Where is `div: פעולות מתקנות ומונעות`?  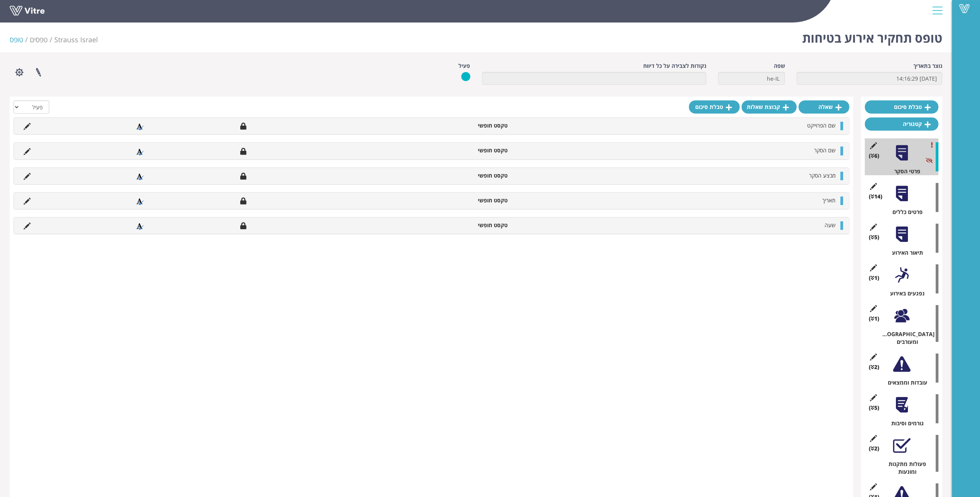
div: פעולות מתקנות ומונעות is located at coordinates (905, 468).